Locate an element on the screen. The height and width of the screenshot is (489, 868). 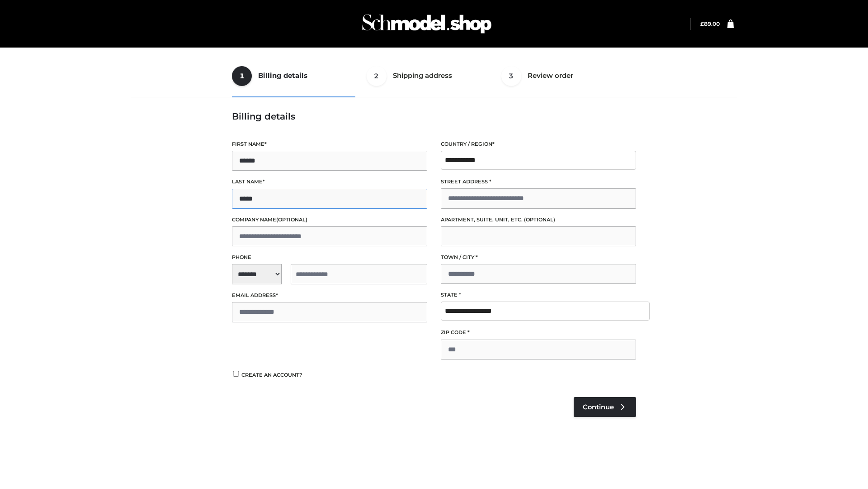
img: Schmodel Admin 964 is located at coordinates (427, 24).